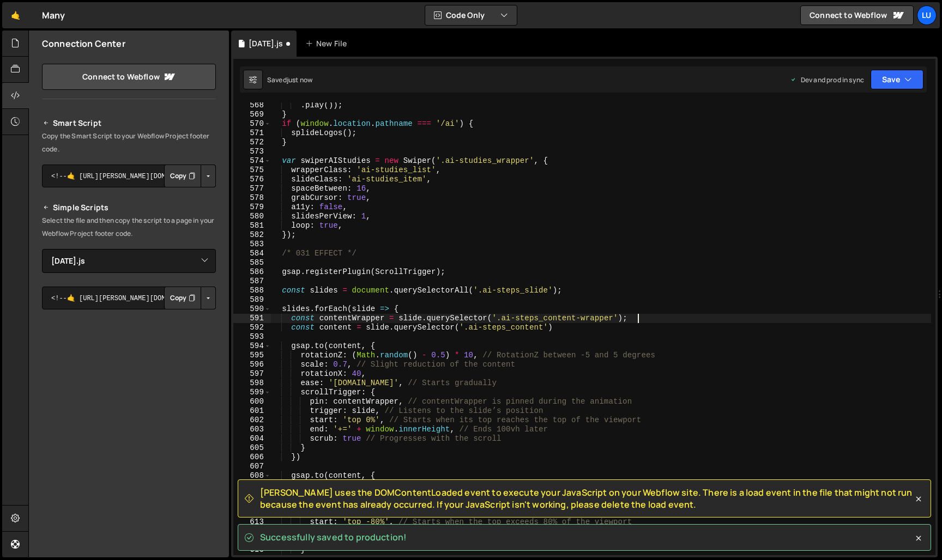 The image size is (942, 560). What do you see at coordinates (252, 429) in the screenshot?
I see `div: 603` at bounding box center [252, 429].